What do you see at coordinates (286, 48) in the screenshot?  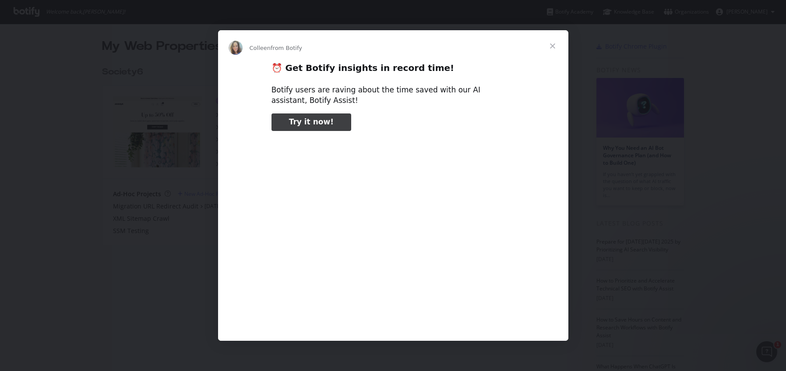 I see `span: from Botify` at bounding box center [286, 48].